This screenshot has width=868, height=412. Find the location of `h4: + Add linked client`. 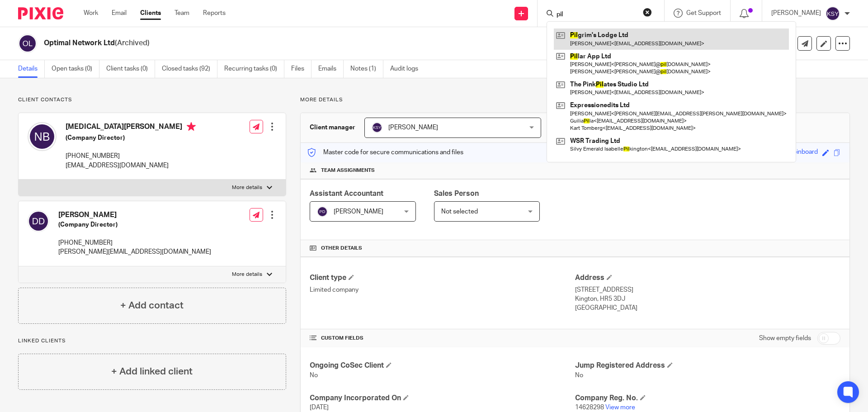

h4: + Add linked client is located at coordinates (152, 371).